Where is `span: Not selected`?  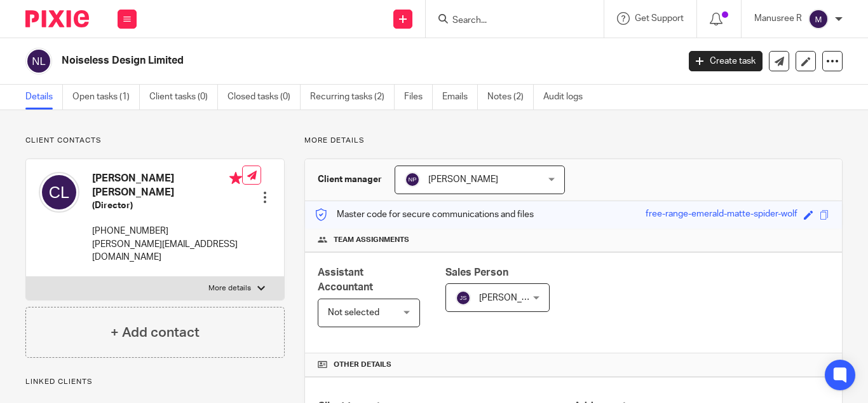
span: Not selected is located at coordinates (353, 313).